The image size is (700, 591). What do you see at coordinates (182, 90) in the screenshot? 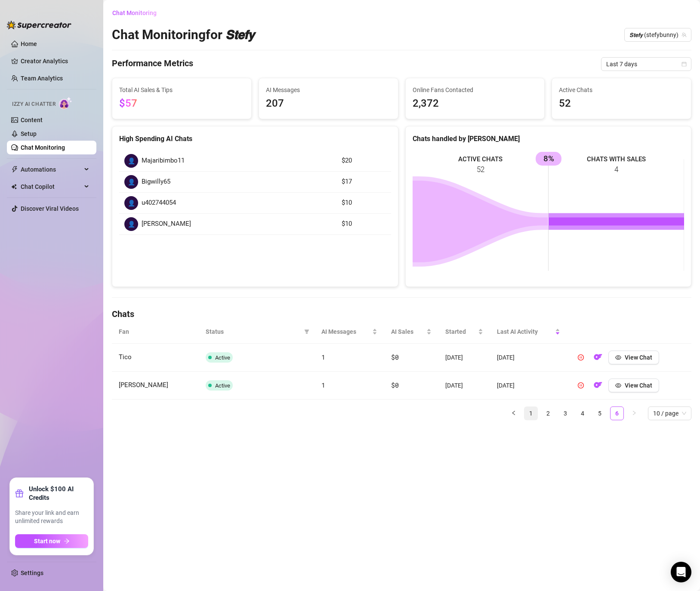
I see `span: Total AI Sales & Tips` at bounding box center [182, 90].